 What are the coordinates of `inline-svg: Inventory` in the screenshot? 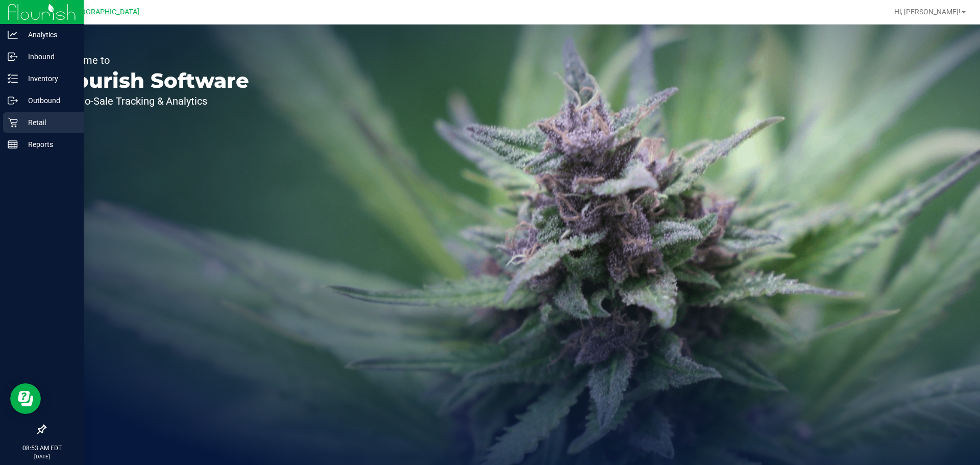 It's located at (13, 79).